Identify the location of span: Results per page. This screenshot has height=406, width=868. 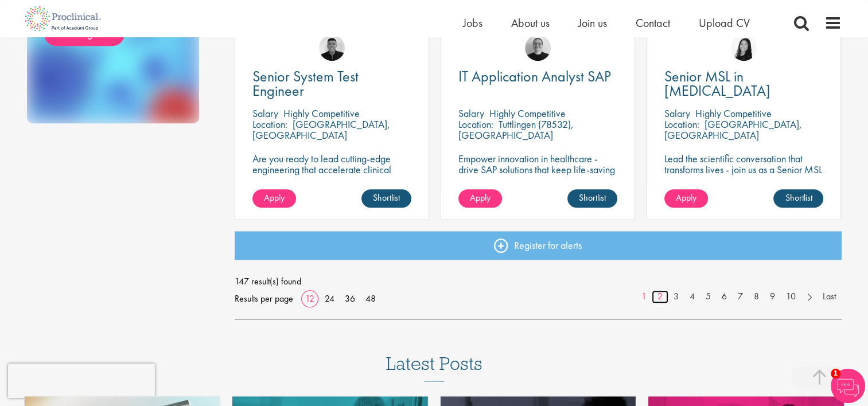
(264, 299).